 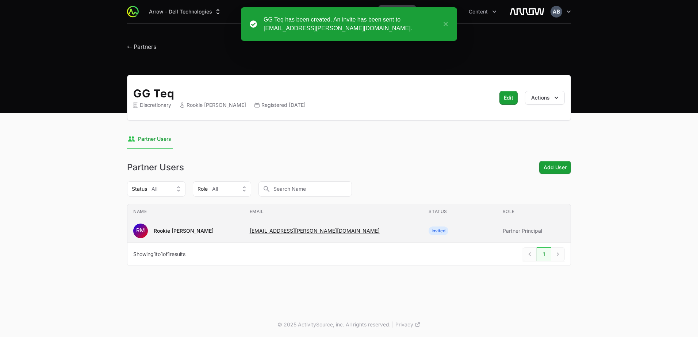 I want to click on img: Arrow, so click(x=527, y=12).